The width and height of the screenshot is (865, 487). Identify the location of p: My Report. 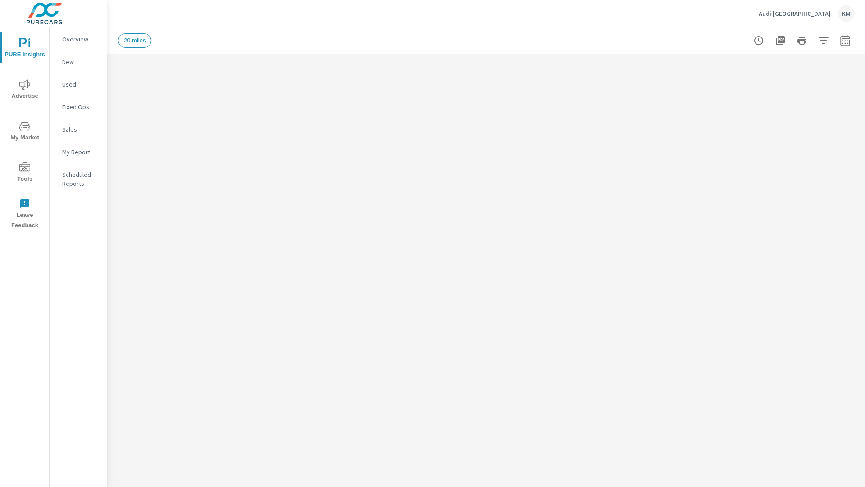
(81, 152).